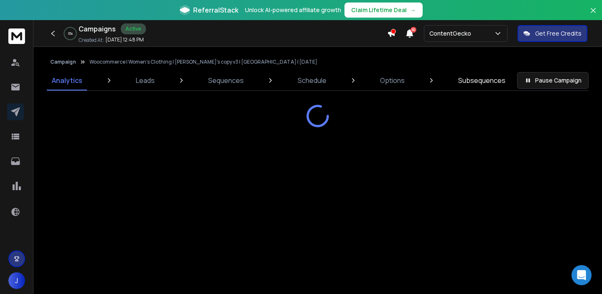 This screenshot has height=294, width=602. I want to click on a: Subsequences, so click(482, 80).